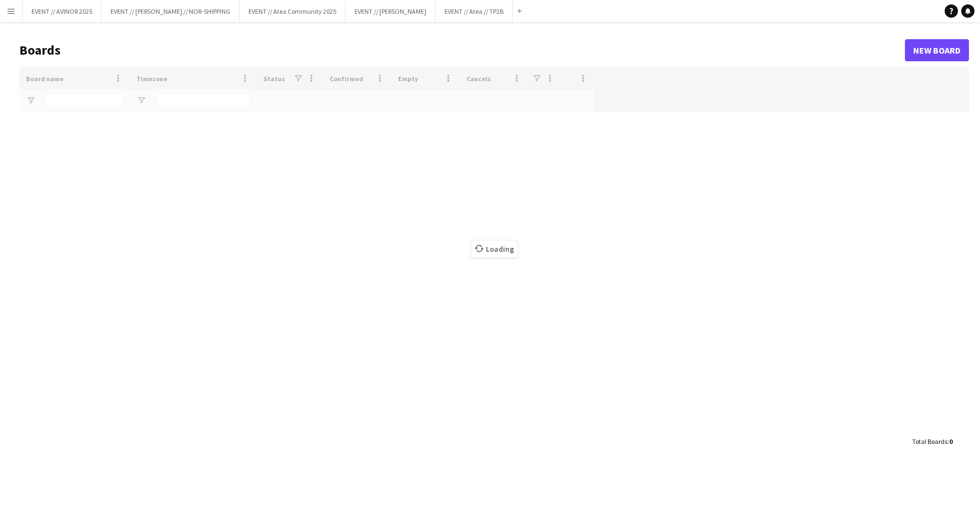 This screenshot has height=530, width=980. Describe the element at coordinates (474, 11) in the screenshot. I see `button: EVENT // Atea // TP2B` at that location.